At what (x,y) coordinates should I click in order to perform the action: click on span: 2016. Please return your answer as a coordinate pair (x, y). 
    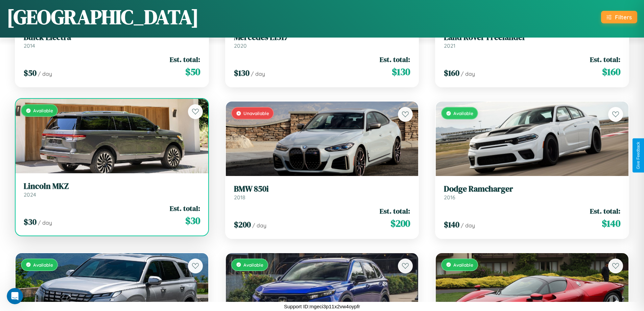
    Looking at the image, I should click on (450, 198).